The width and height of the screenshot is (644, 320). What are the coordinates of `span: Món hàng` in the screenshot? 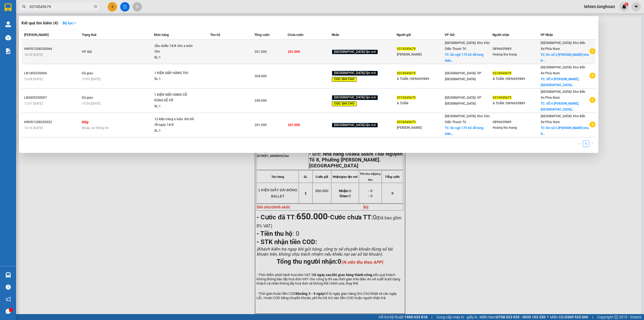 It's located at (161, 35).